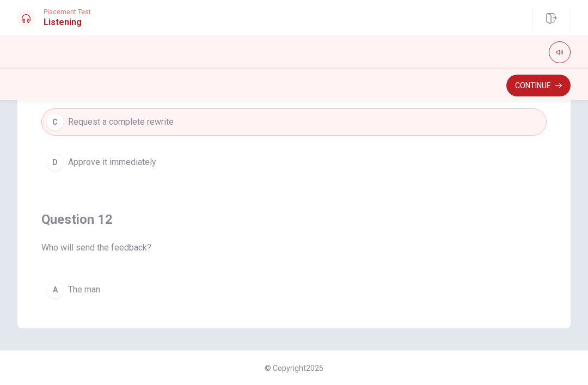 The height and width of the screenshot is (385, 588). Describe the element at coordinates (84, 289) in the screenshot. I see `span: The man` at that location.